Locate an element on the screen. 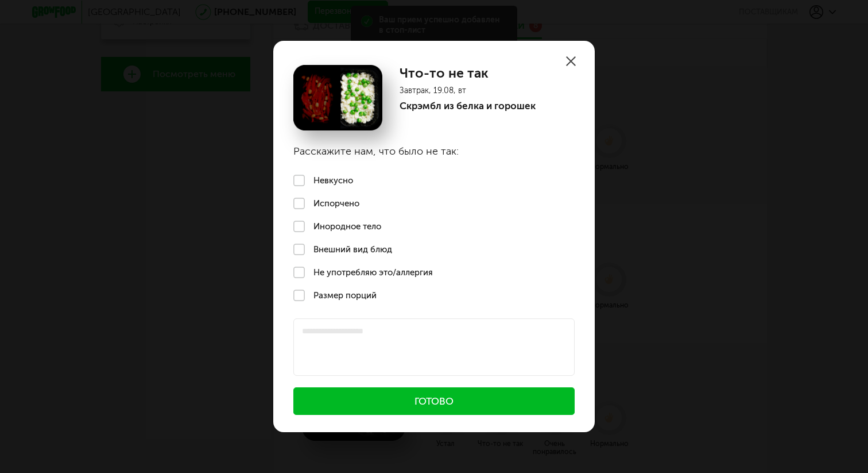 Image resolution: width=868 pixels, height=473 pixels. p: Скрэмбл из белка и горошек is located at coordinates (467, 106).